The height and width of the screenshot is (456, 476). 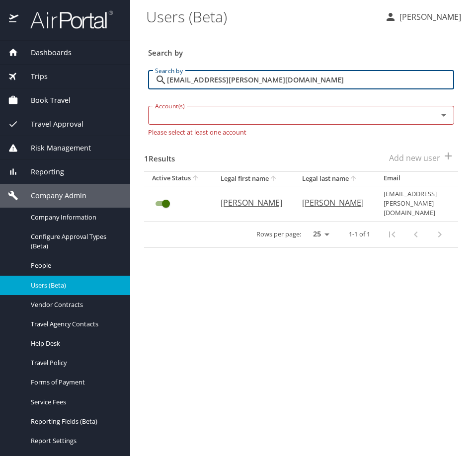 I want to click on span: Configure Approval Types (Beta), so click(x=74, y=242).